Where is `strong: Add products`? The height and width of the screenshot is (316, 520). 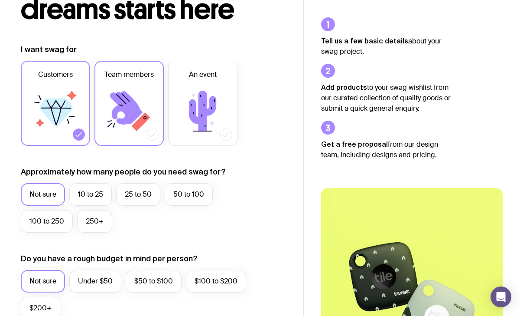 strong: Add products is located at coordinates (344, 87).